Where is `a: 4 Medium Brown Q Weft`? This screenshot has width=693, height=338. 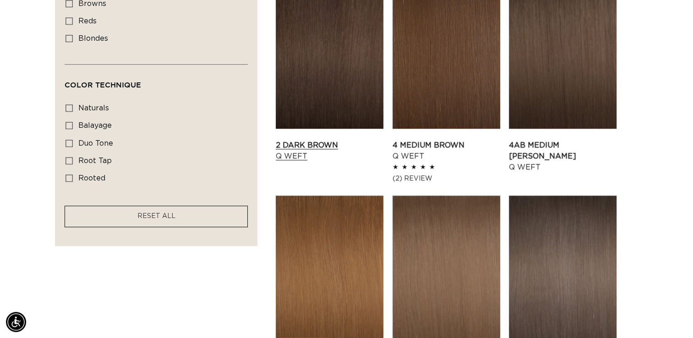
a: 4 Medium Brown Q Weft is located at coordinates (446, 151).